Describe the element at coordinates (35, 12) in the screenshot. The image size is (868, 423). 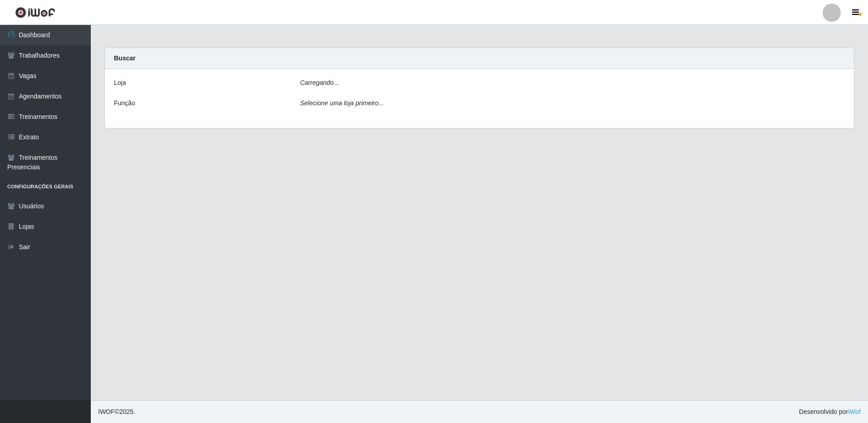
I see `img: CoreUI Logo` at that location.